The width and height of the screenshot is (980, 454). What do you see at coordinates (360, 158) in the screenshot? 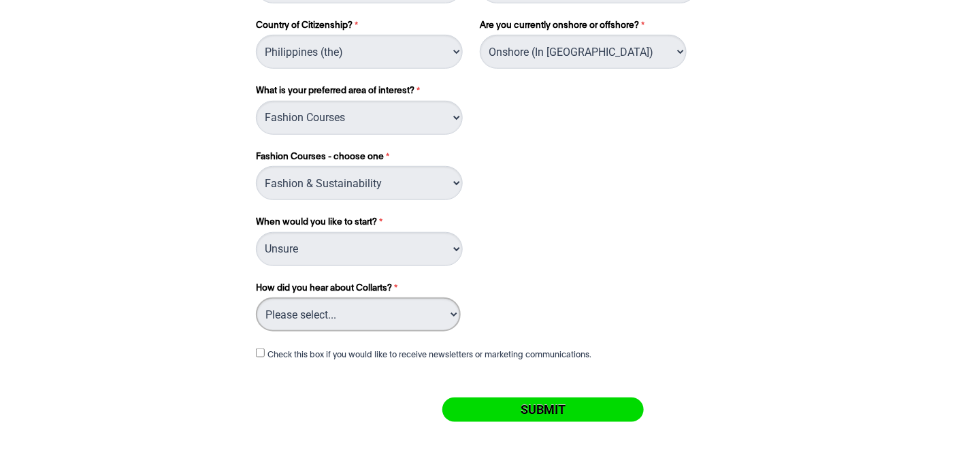
I see `label: Fashion Courses - choose one` at bounding box center [360, 158].